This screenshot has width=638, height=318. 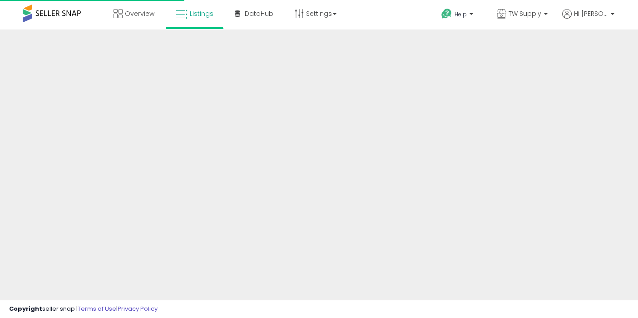 What do you see at coordinates (458, 15) in the screenshot?
I see `a: Help` at bounding box center [458, 15].